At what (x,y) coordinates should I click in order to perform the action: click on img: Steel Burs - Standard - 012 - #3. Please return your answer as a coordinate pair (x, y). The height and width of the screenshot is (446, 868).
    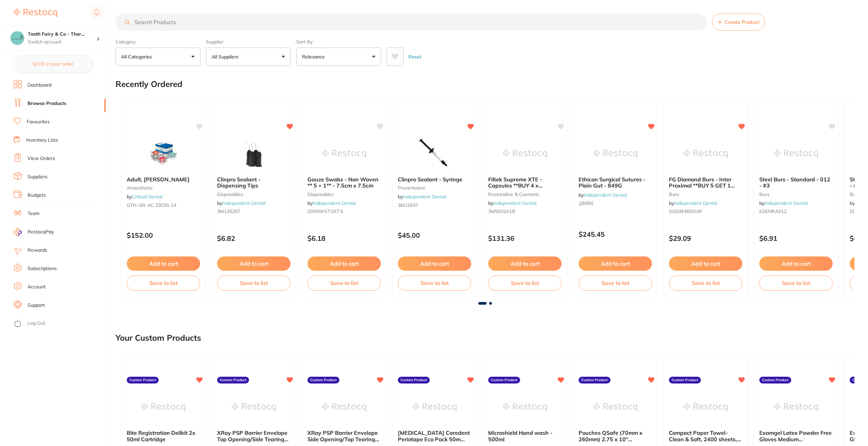
    Looking at the image, I should click on (796, 154).